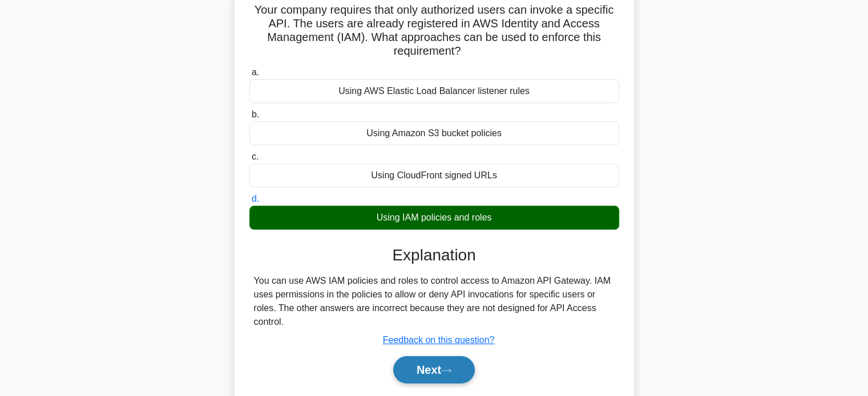 The height and width of the screenshot is (396, 868). I want to click on h3: Explanation, so click(434, 256).